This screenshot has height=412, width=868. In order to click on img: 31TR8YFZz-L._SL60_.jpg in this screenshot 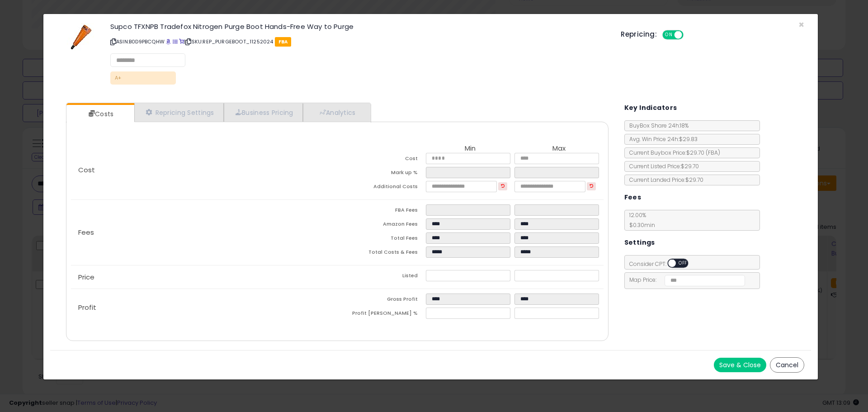, I will do `click(81, 37)`.